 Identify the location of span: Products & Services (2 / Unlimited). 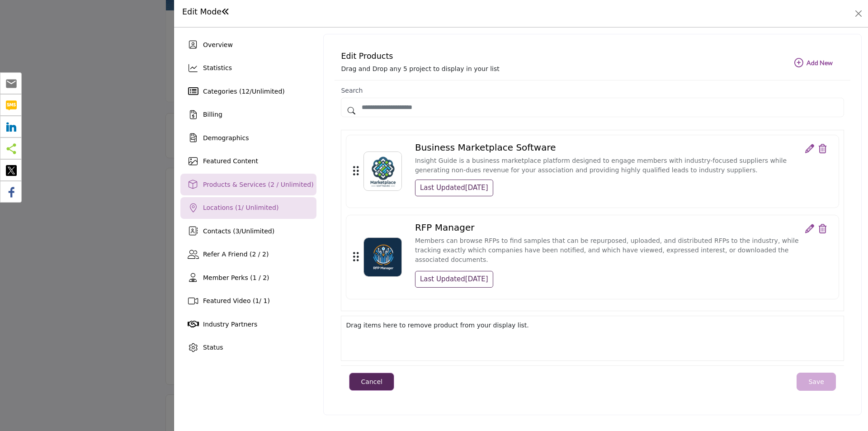
(258, 184).